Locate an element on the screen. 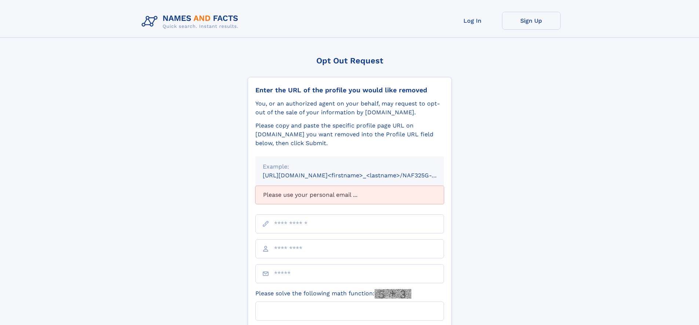  a: Log In is located at coordinates (472, 21).